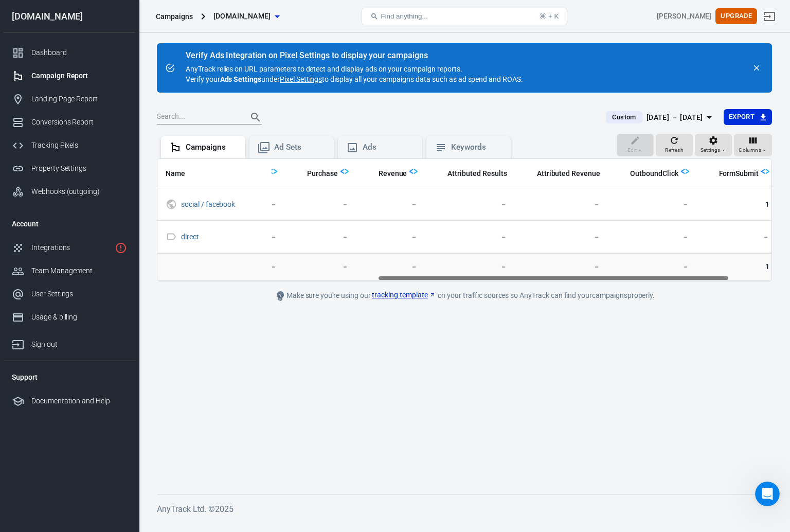 The width and height of the screenshot is (790, 532). What do you see at coordinates (198, 117) in the screenshot?
I see `input: Search...` at bounding box center [198, 117].